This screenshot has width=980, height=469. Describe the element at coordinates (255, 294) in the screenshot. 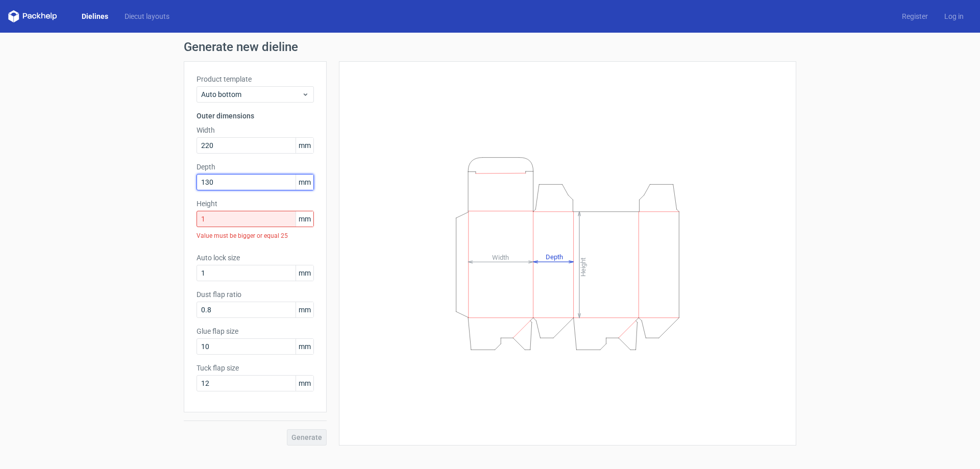

I see `label: Dust flap ratio` at that location.